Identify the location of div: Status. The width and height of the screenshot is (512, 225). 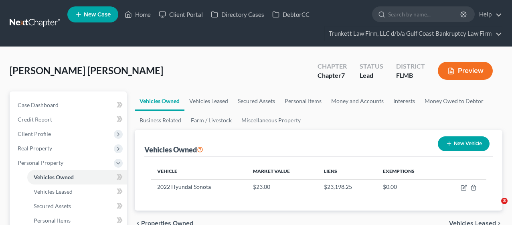
(371, 66).